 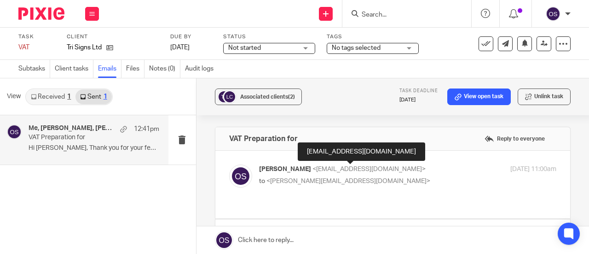 I want to click on span: Task deadline, so click(x=419, y=91).